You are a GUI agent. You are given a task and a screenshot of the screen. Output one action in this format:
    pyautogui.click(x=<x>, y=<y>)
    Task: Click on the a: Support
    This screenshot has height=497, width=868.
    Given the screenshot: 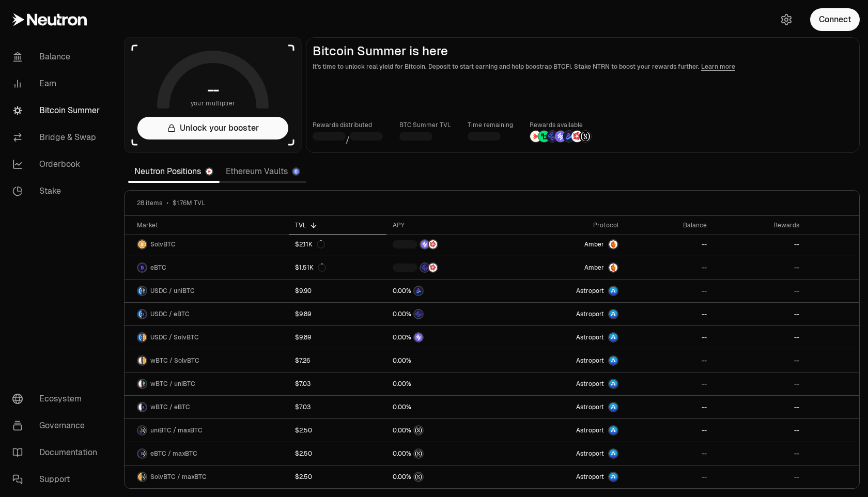 What is the action you would take?
    pyautogui.click(x=58, y=480)
    